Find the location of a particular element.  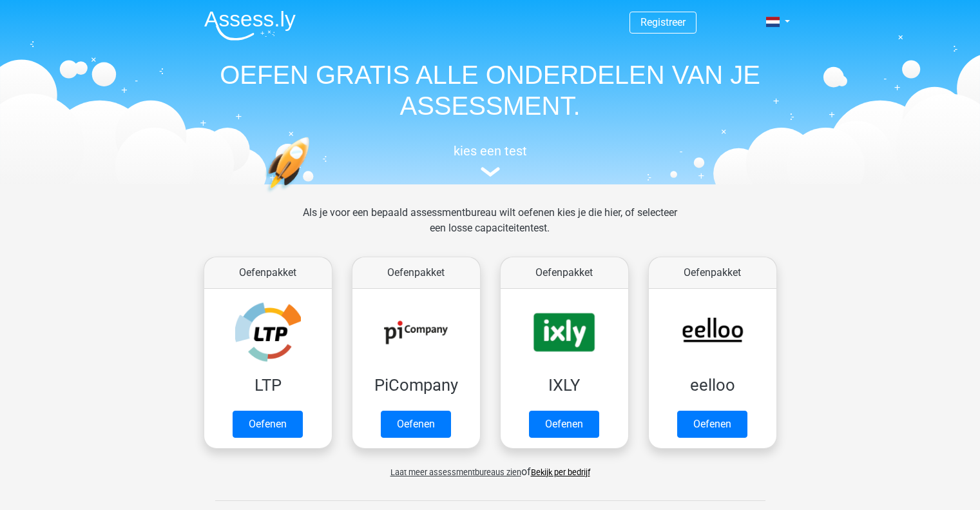

h5: kies een test is located at coordinates (490, 151).